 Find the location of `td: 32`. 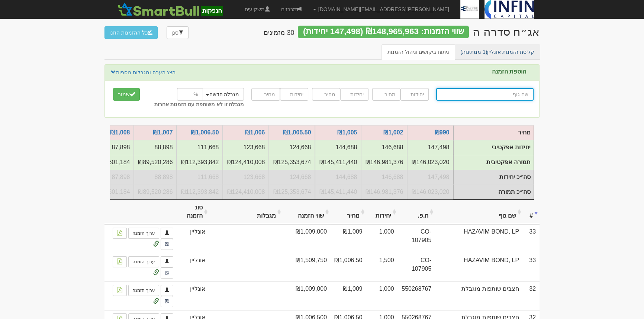

td: 32 is located at coordinates (531, 296).